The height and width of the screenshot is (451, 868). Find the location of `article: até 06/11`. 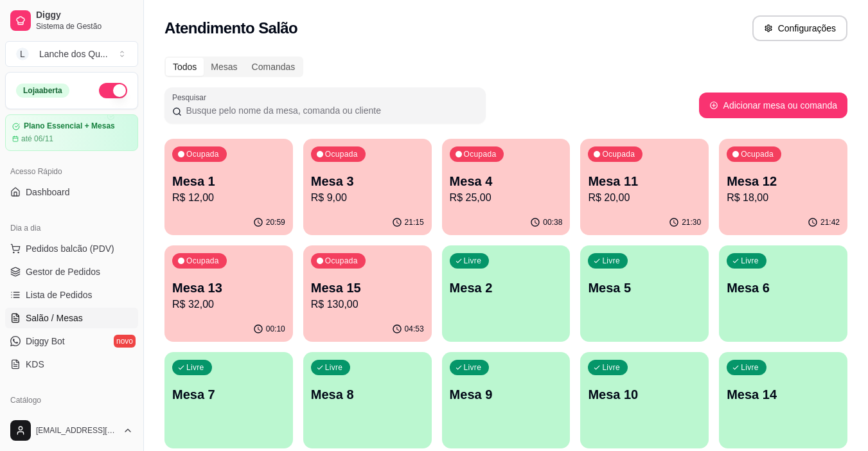

article: até 06/11 is located at coordinates (37, 139).